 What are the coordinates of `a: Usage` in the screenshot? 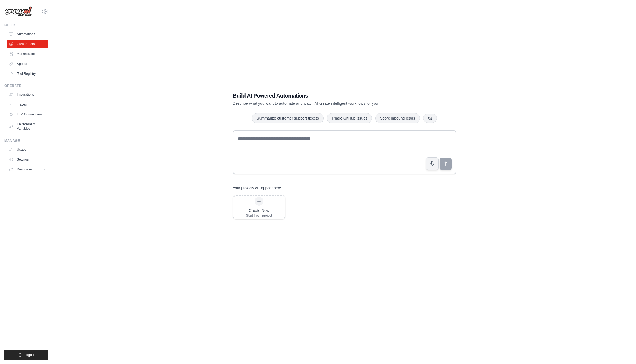 It's located at (27, 150).